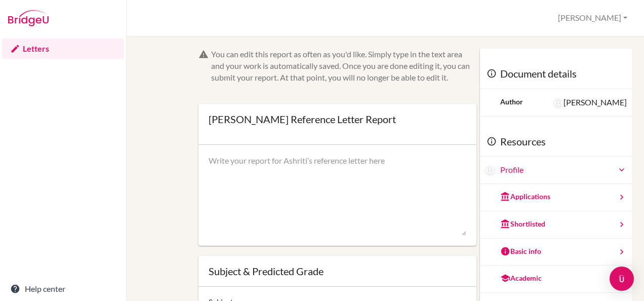 This screenshot has height=301, width=644. I want to click on div: Academic, so click(521, 278).